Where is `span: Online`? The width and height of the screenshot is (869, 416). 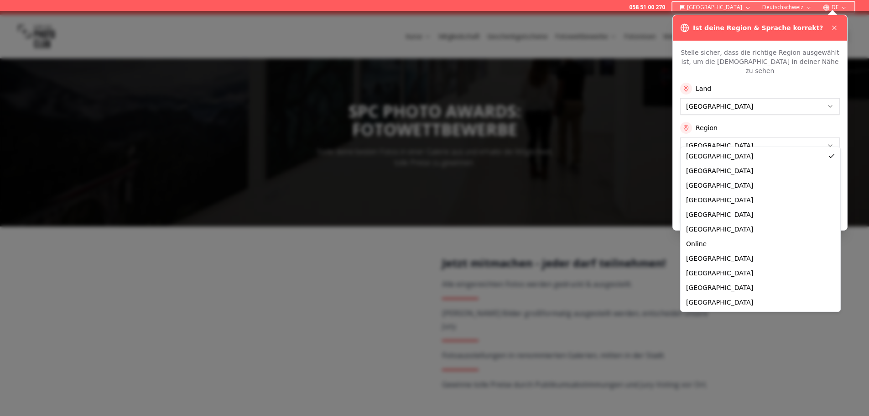
span: Online is located at coordinates (696, 244).